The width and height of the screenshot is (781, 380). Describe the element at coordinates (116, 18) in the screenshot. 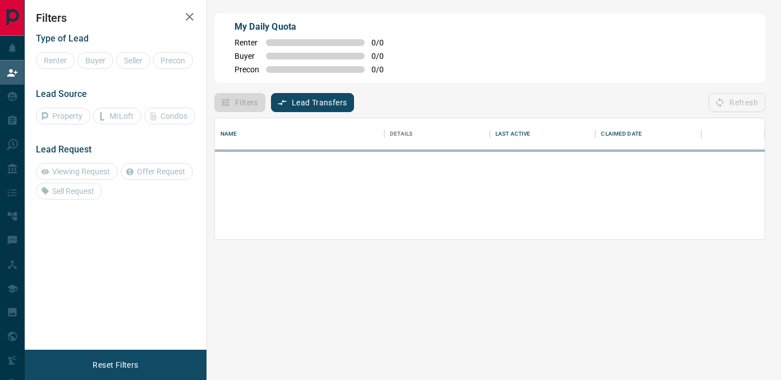

I see `h2: Filters` at that location.